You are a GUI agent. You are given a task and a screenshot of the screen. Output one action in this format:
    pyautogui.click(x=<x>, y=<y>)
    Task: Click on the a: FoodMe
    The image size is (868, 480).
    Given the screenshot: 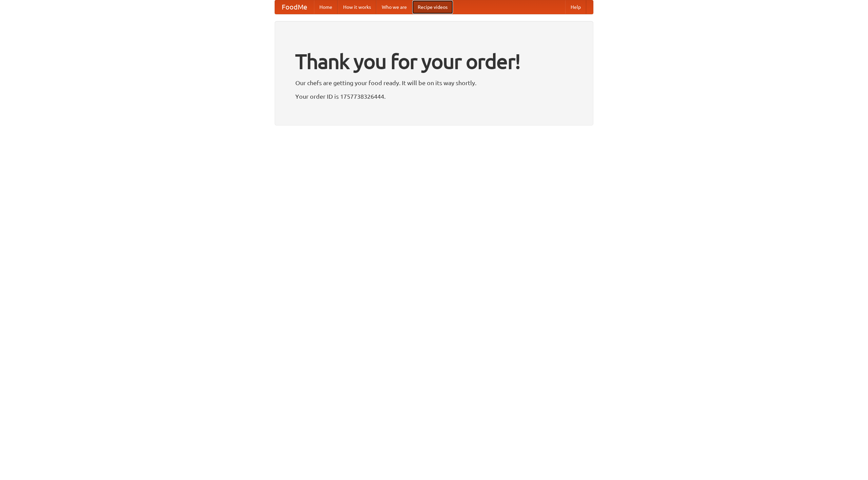 What is the action you would take?
    pyautogui.click(x=294, y=7)
    